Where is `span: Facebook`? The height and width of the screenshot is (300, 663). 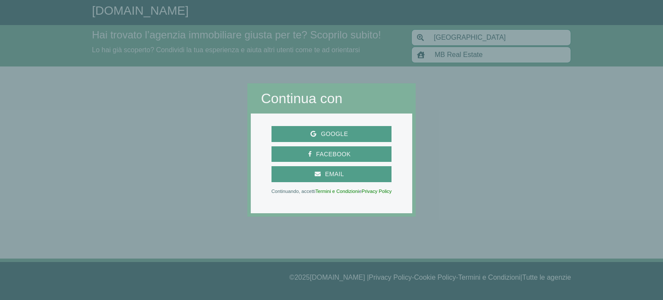 span: Facebook is located at coordinates (333, 154).